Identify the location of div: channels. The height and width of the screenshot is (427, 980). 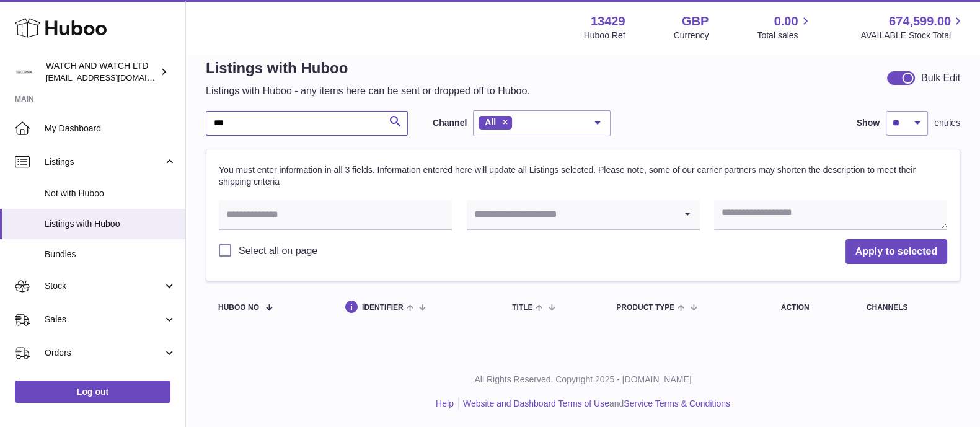
(907, 307).